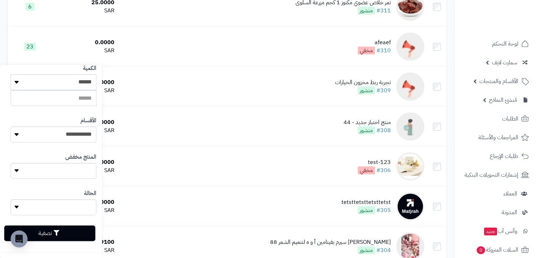  Describe the element at coordinates (19, 239) in the screenshot. I see `div: Open Intercom Messenger` at that location.